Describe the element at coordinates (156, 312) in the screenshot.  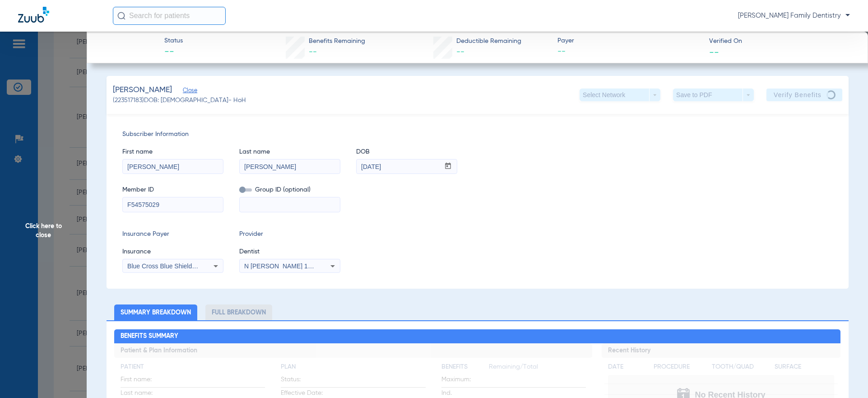
I see `li: Summary Breakdown` at that location.